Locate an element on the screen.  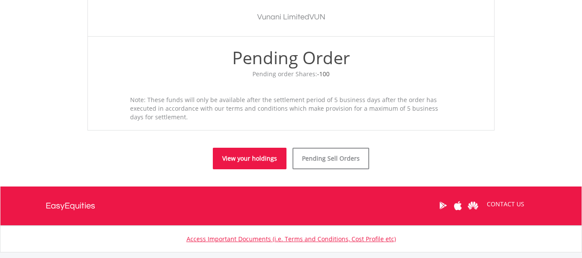
span: -100 is located at coordinates (323, 74).